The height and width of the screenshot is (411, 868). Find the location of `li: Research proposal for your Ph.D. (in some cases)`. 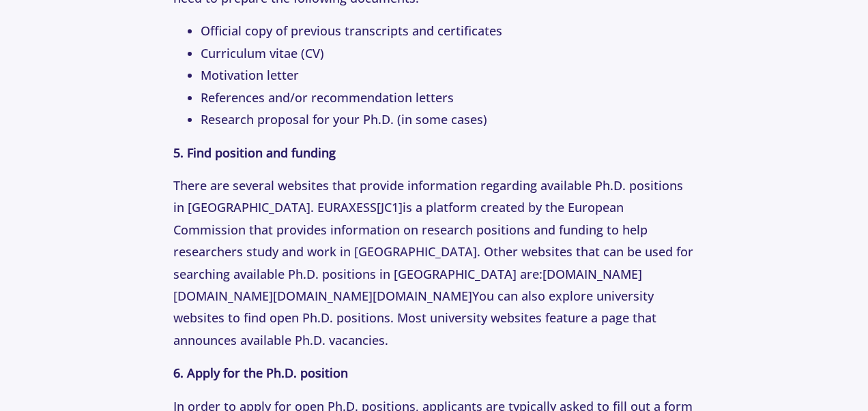

li: Research proposal for your Ph.D. (in some cases) is located at coordinates (447, 119).